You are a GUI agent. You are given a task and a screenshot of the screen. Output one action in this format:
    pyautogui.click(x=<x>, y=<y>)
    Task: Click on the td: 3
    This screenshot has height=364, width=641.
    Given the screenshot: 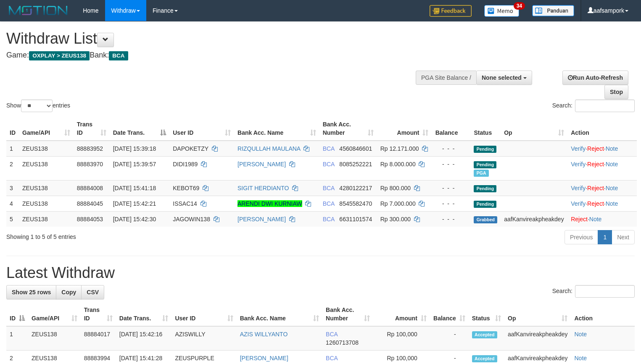 What is the action you would take?
    pyautogui.click(x=13, y=188)
    